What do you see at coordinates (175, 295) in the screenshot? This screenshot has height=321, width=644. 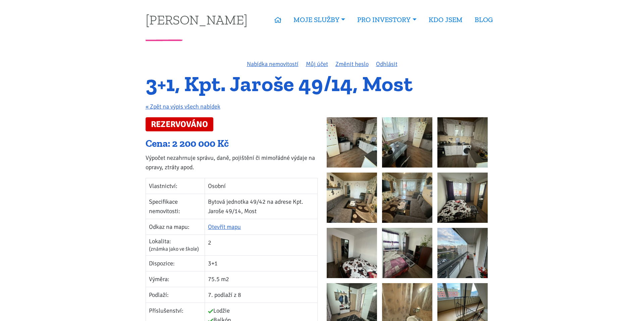 I see `td: Podlaží:` at bounding box center [175, 295].